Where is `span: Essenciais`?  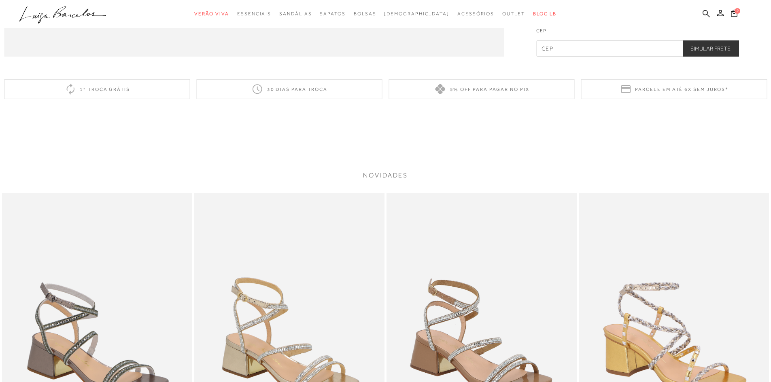 span: Essenciais is located at coordinates (254, 14).